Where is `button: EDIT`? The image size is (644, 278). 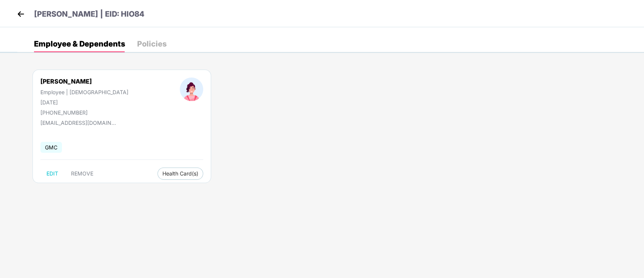 button: EDIT is located at coordinates (52, 174).